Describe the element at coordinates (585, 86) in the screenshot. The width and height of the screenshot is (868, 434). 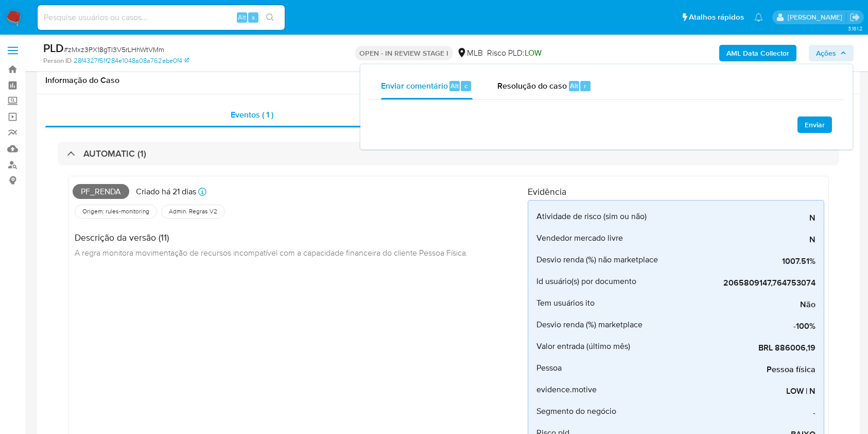
I see `span: r` at that location.